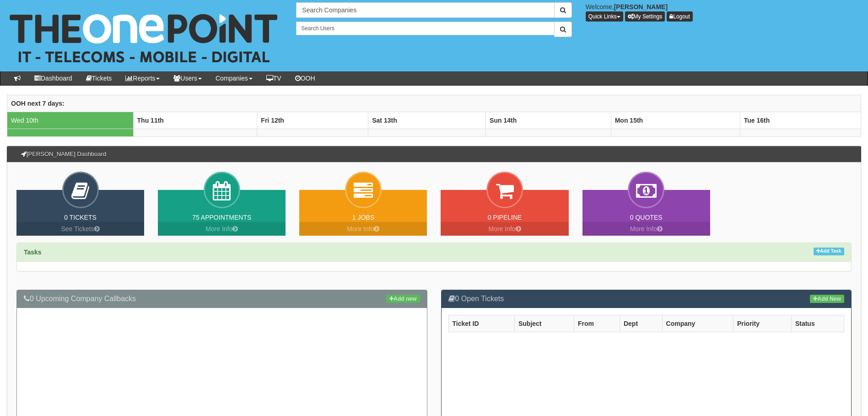 The height and width of the screenshot is (416, 868). I want to click on input: Search Companies, so click(425, 10).